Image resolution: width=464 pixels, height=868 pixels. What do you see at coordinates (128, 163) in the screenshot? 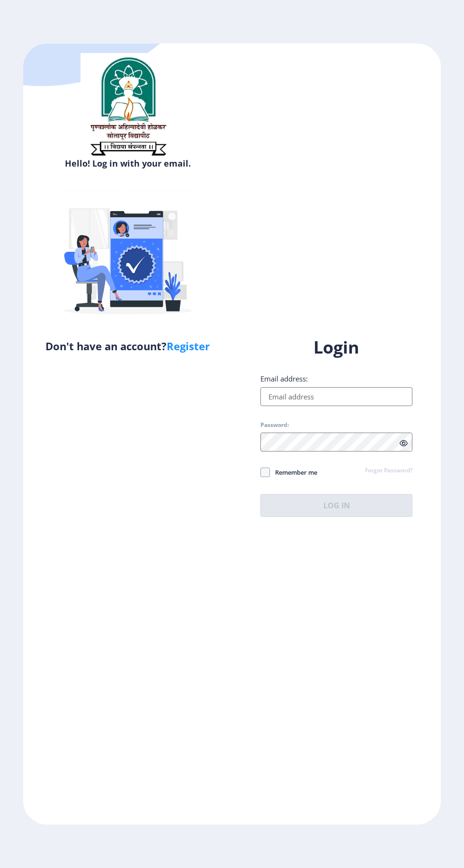
I see `h6: Hello! Log in with your email.` at bounding box center [128, 163].